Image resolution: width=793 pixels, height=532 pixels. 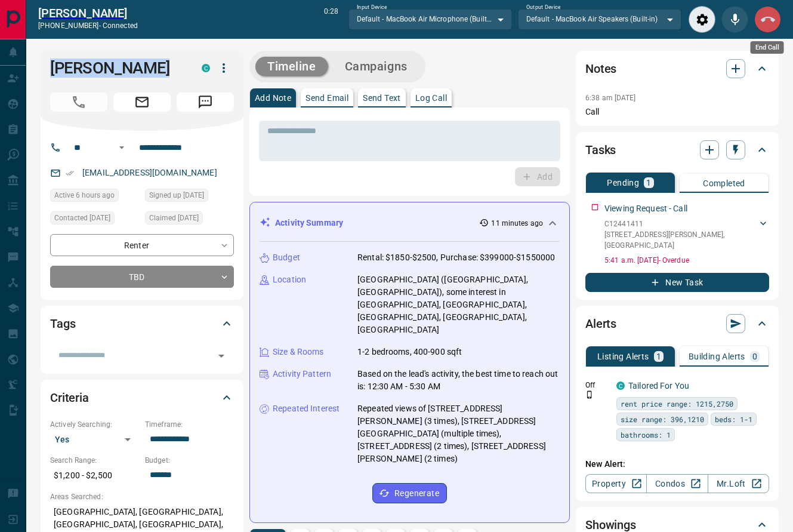 I want to click on p: Actively Searching:, so click(x=94, y=424).